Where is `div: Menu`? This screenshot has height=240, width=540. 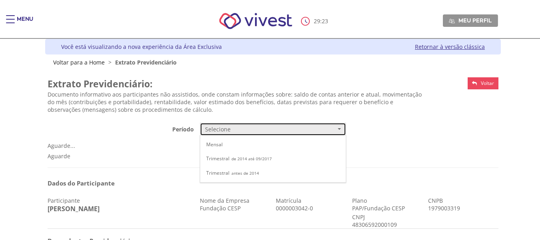 div: Menu is located at coordinates (25, 23).